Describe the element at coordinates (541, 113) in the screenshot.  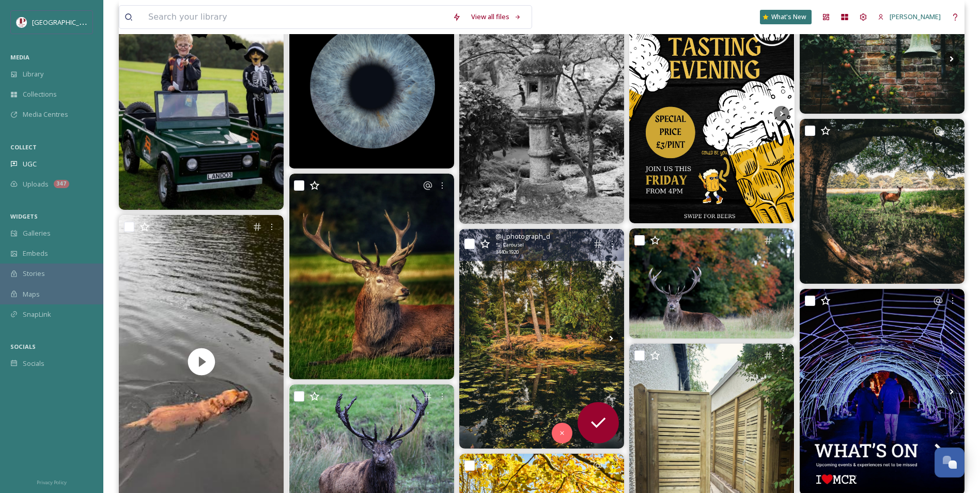
I see `img: Twenty Five 049 #twentyfive #blackandwhitetwentyfive #blackandwhite2025 #blackandwhitezen #blacka...` at that location.